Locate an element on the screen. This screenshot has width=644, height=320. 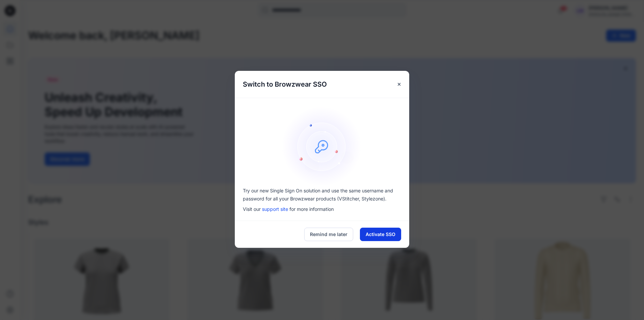
button: Activate SSO is located at coordinates (380, 234).